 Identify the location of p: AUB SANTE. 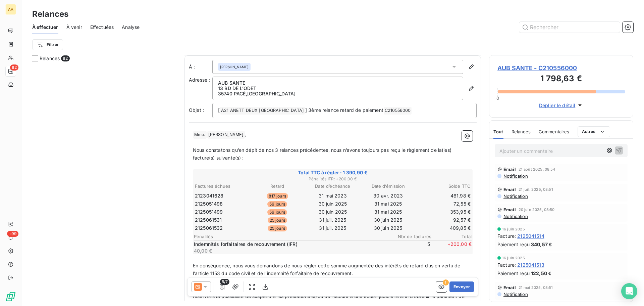
(338, 83).